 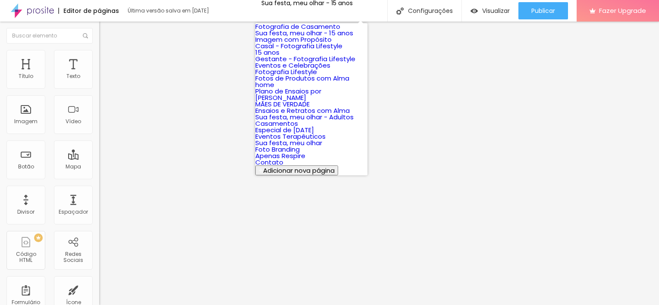 I want to click on div: Botão, so click(x=26, y=167).